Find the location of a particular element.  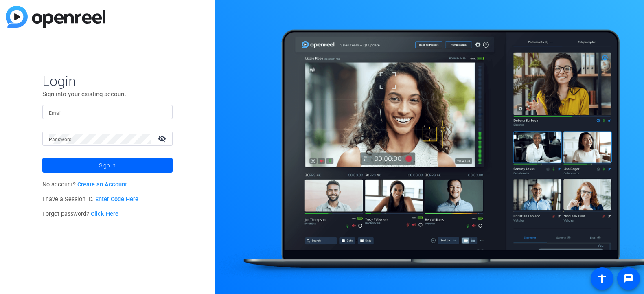

span: Forgot password? is located at coordinates (80, 214).